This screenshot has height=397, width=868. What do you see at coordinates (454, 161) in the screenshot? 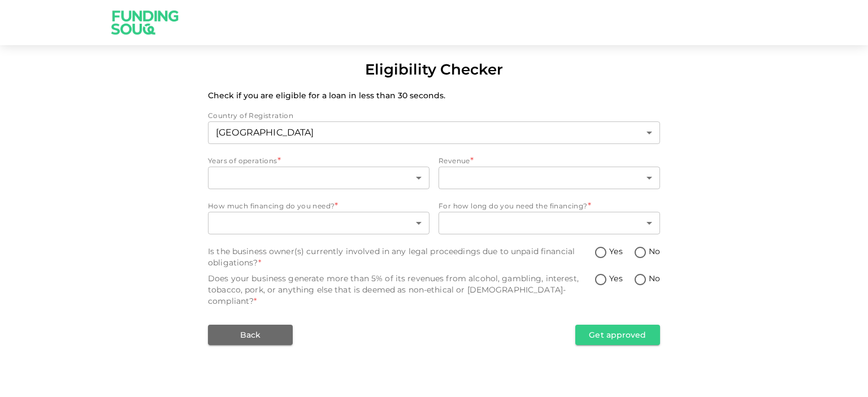
I see `span: Revenue` at bounding box center [454, 161].